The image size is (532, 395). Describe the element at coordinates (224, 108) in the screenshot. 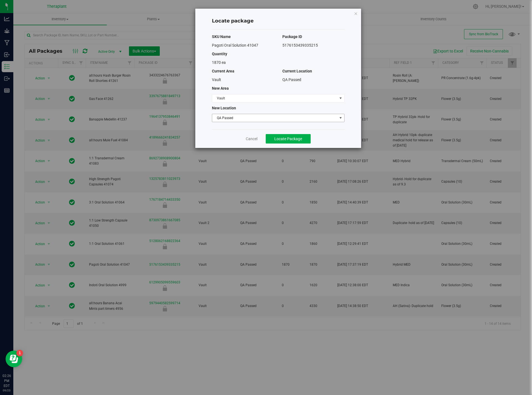

I see `span: New Location` at that location.